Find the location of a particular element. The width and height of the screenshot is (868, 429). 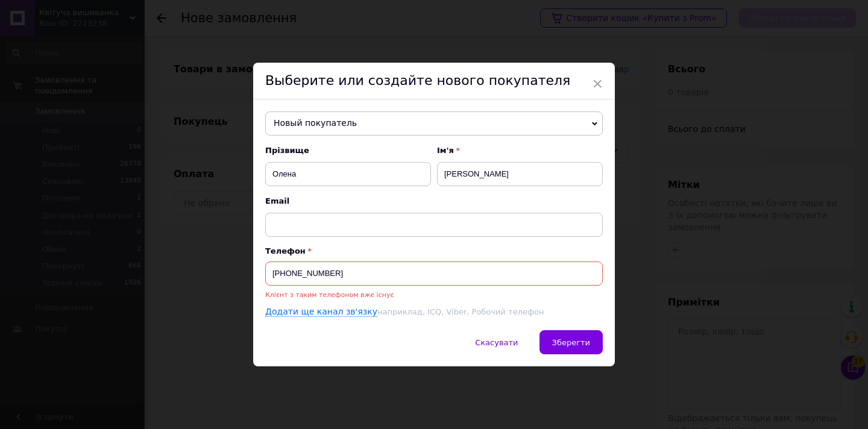

span: Ім'я is located at coordinates (519, 151).